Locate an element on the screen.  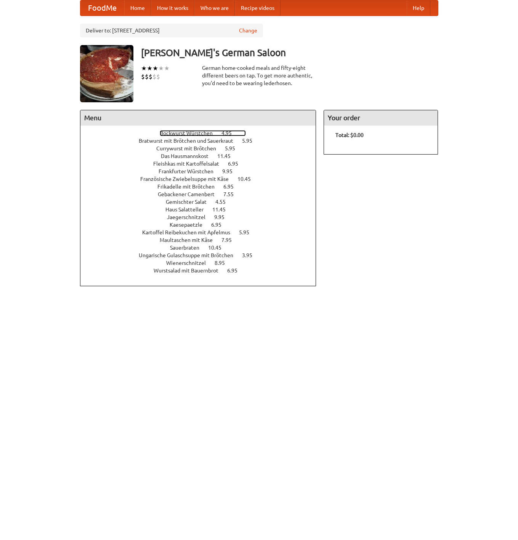
span: 4.95 is located at coordinates (230, 133).